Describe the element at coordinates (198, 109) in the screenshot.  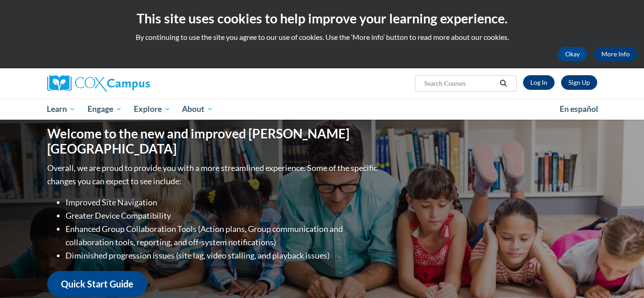
I see `span: About` at that location.